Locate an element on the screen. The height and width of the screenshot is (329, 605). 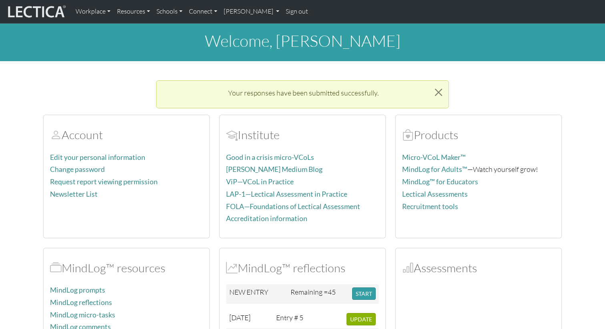
a: Micro-VCoL Maker™ is located at coordinates (434, 157).